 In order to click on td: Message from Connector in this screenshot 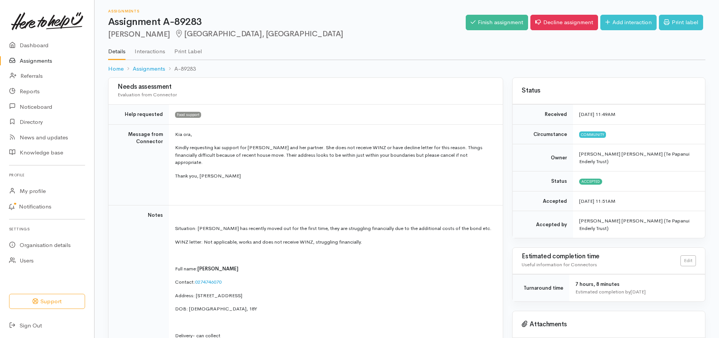, I will do `click(139, 165)`.